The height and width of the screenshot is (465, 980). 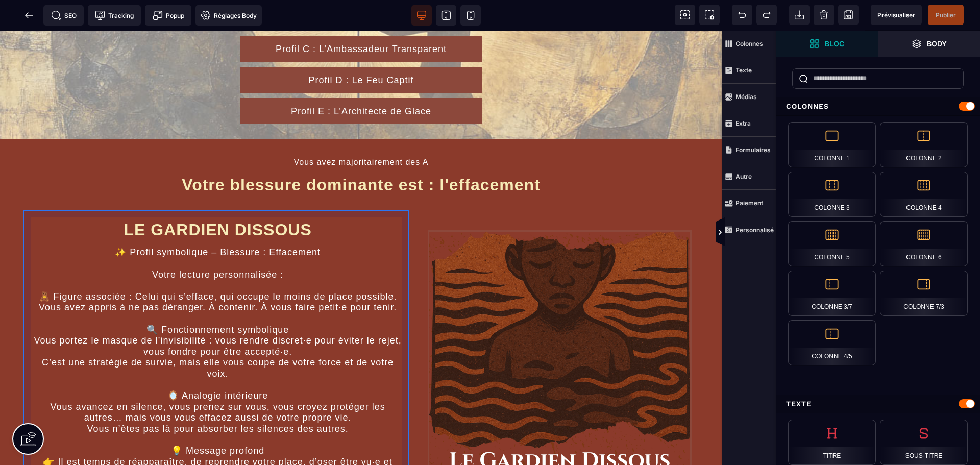 What do you see at coordinates (827, 44) in the screenshot?
I see `span: Ouvrir les blocs` at bounding box center [827, 44].